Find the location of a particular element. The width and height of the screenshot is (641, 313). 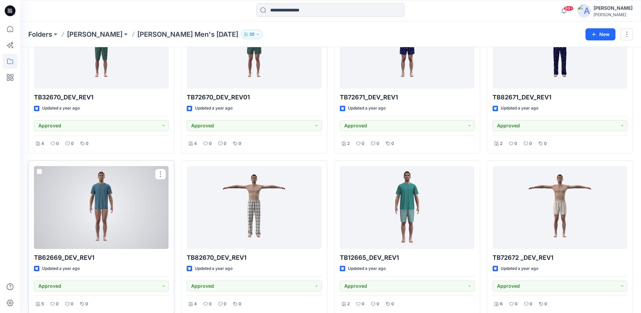

a: TB72670_DEV_REV01 is located at coordinates (254, 47).